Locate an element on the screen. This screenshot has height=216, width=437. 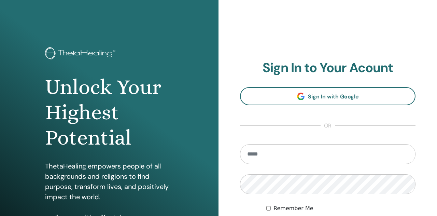
a: Sign In with Google is located at coordinates (328, 96).